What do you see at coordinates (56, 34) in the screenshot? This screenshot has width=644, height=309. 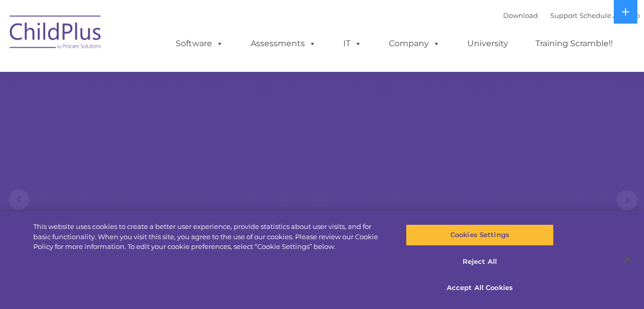 I see `img: ChildPlus by Procare Solutions` at bounding box center [56, 34].